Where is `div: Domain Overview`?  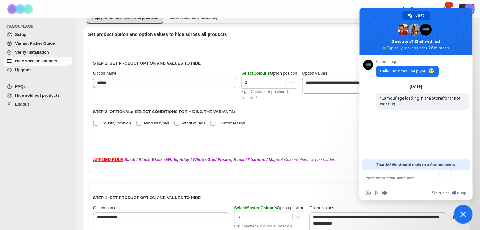
div: Domain Overview is located at coordinates (40, 39).